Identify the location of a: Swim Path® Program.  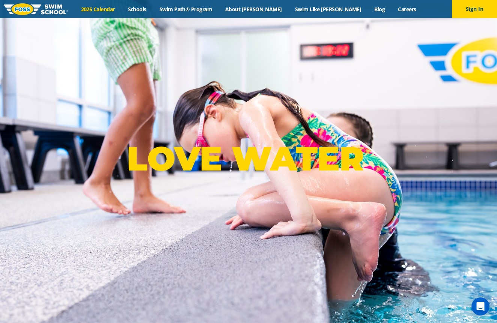
(186, 9).